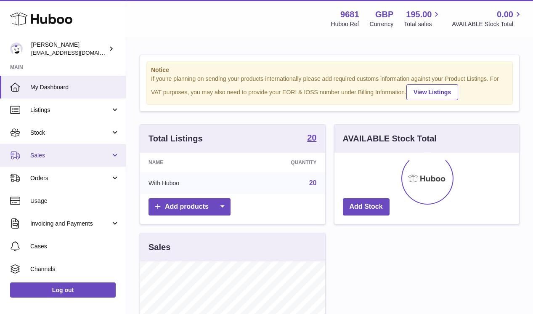 The height and width of the screenshot is (314, 533). Describe the element at coordinates (75, 246) in the screenshot. I see `span: Cases` at that location.